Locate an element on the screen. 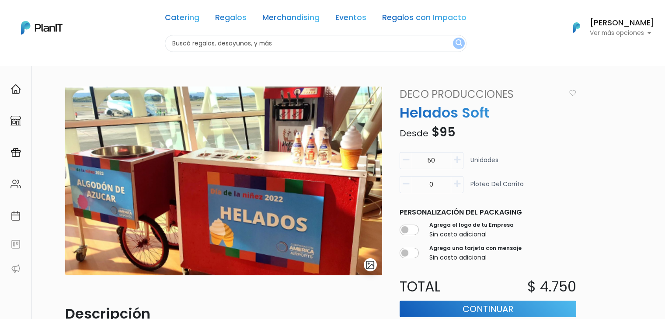 This screenshot has height=319, width=665. label: Agrega el logo de tu Empresa is located at coordinates (472, 225).